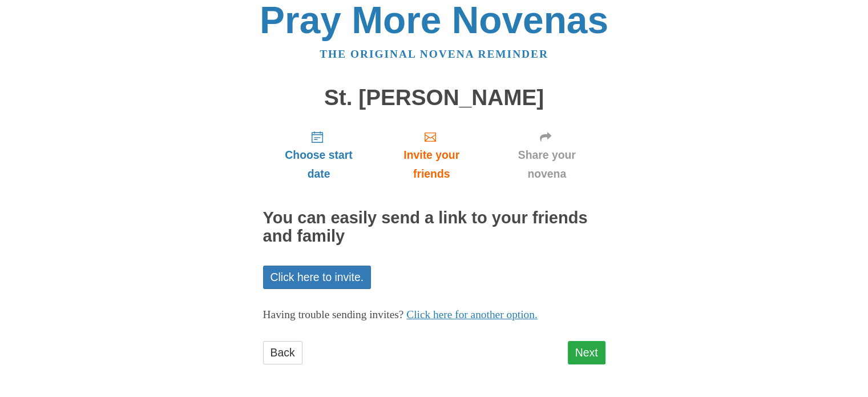 The image size is (868, 397). What do you see at coordinates (319, 165) in the screenshot?
I see `span: Choose start date` at bounding box center [319, 165].